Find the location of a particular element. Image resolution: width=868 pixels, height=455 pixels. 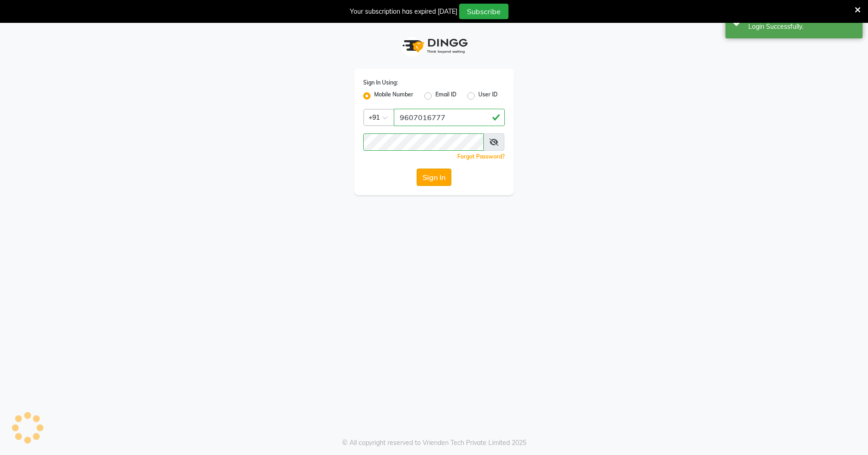

label: Email ID is located at coordinates (446, 96).